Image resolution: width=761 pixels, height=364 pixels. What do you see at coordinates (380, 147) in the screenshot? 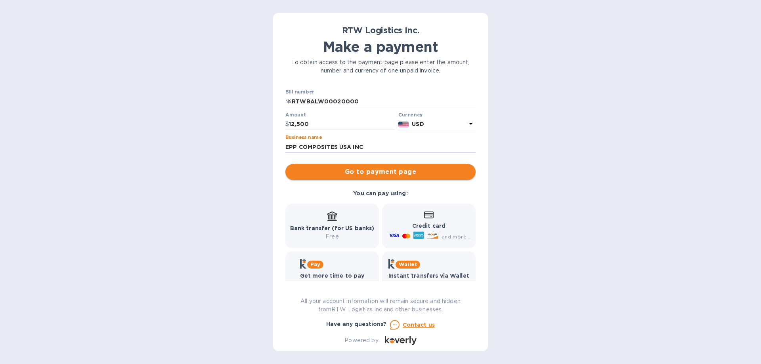
I see `input: Enter business name` at bounding box center [380, 147].